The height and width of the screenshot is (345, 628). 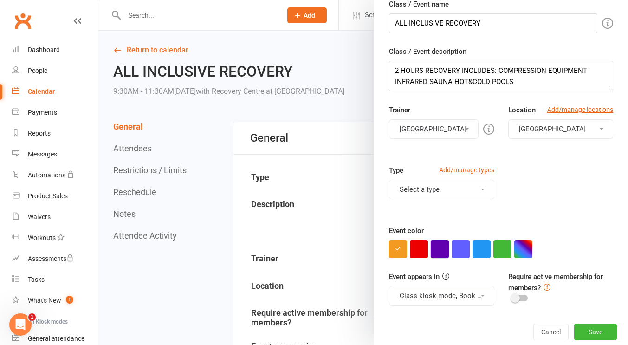 I want to click on div: What's New, so click(x=45, y=300).